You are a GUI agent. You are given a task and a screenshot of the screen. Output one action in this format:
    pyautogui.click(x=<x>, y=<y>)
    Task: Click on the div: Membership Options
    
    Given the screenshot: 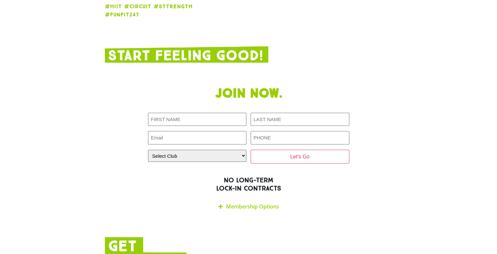 What is the action you would take?
    pyautogui.click(x=249, y=206)
    